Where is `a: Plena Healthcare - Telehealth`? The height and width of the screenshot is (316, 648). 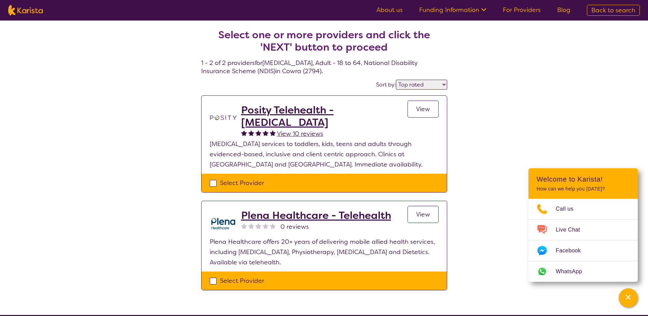
a: Plena Healthcare - Telehealth is located at coordinates (316, 215).